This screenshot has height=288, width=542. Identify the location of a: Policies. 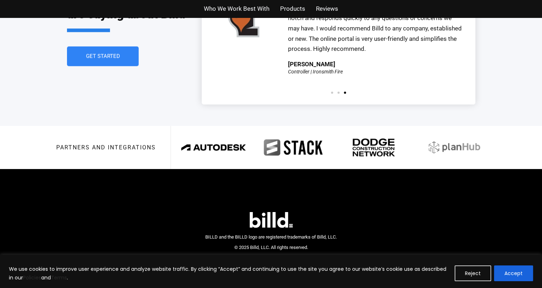
(32, 277).